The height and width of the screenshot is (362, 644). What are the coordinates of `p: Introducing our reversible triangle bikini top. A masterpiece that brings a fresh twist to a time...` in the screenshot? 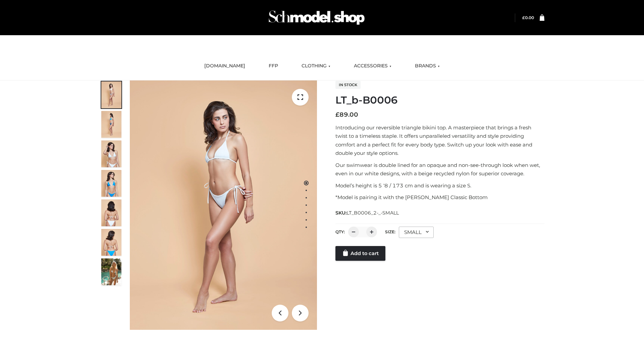 It's located at (439, 140).